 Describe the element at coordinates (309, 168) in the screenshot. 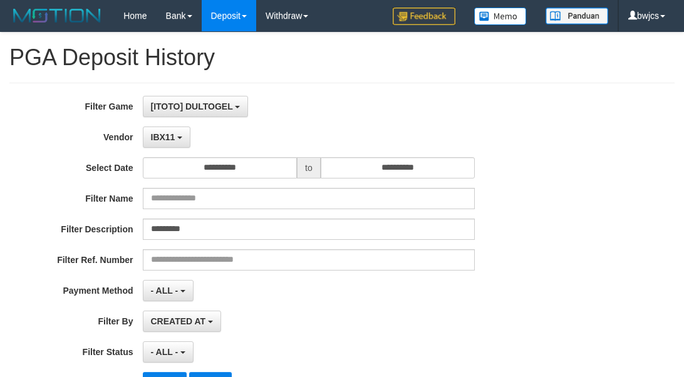

I see `span: to` at that location.